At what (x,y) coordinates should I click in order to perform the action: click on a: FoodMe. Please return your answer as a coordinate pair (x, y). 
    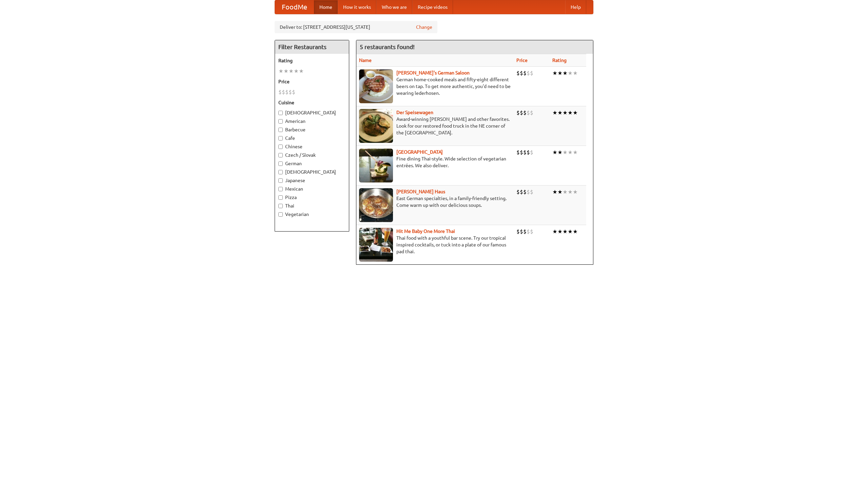
    Looking at the image, I should click on (294, 7).